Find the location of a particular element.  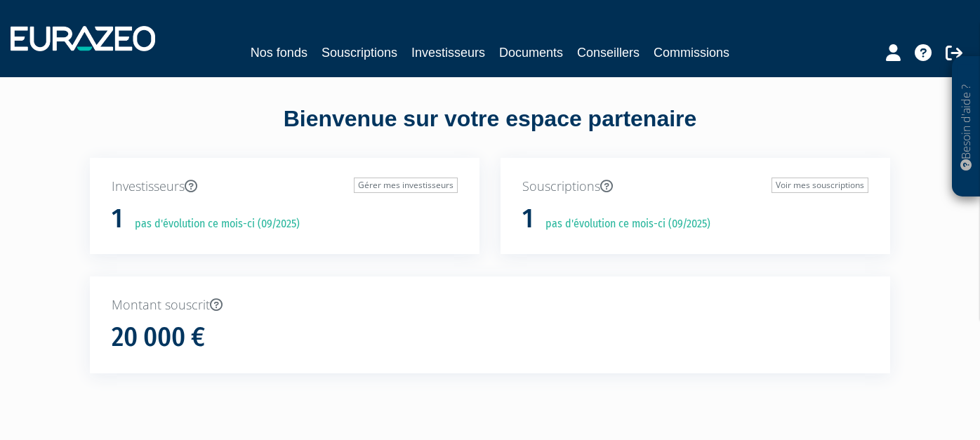

a: Commissions is located at coordinates (692, 53).